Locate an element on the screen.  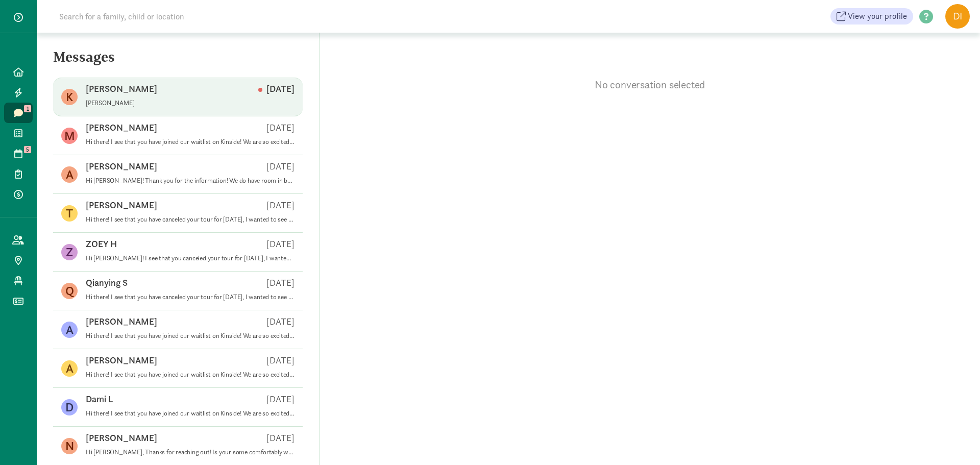
figure: K is located at coordinates (69, 97).